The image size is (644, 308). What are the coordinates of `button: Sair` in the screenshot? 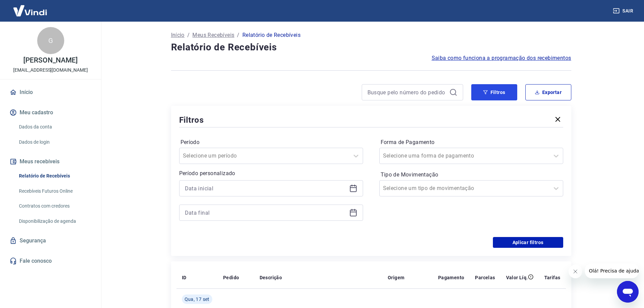 It's located at (624, 11).